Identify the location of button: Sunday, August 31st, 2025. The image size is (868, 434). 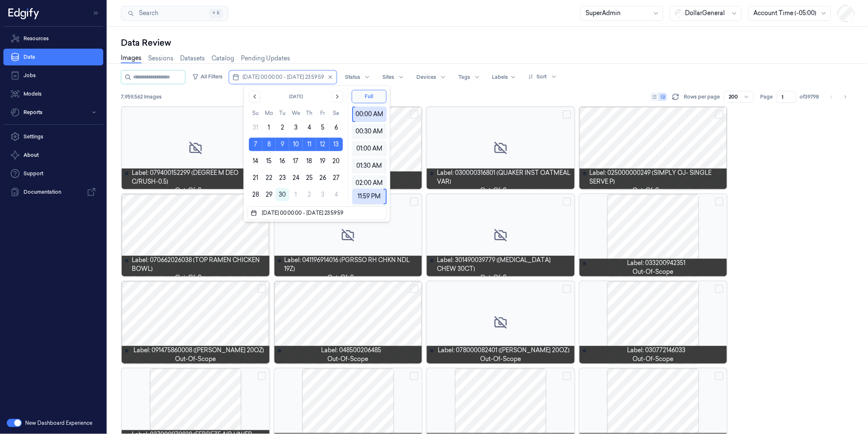
(255, 127).